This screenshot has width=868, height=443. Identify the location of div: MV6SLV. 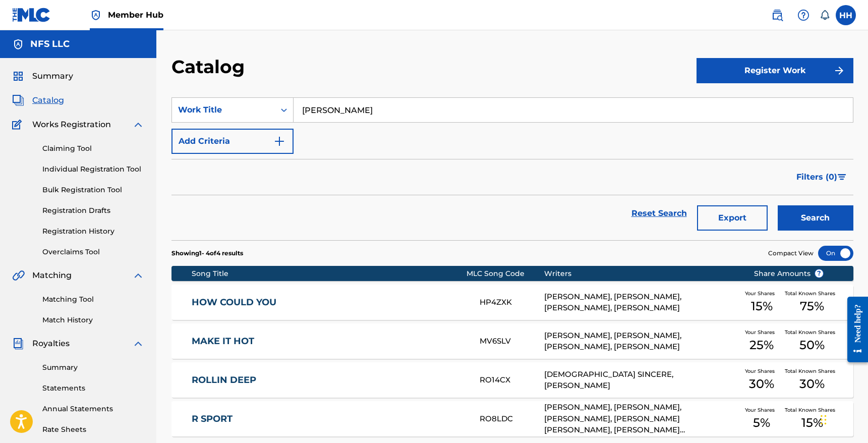
(512, 341).